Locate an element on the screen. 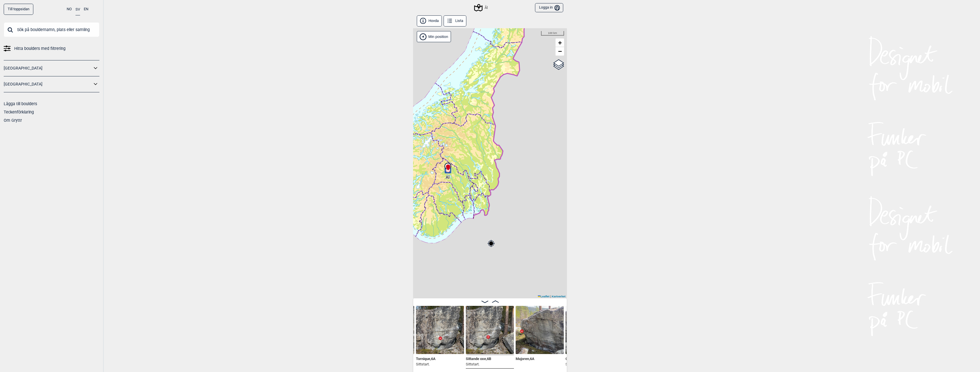 The width and height of the screenshot is (980, 372). img: Tornique 230521 is located at coordinates (440, 330).